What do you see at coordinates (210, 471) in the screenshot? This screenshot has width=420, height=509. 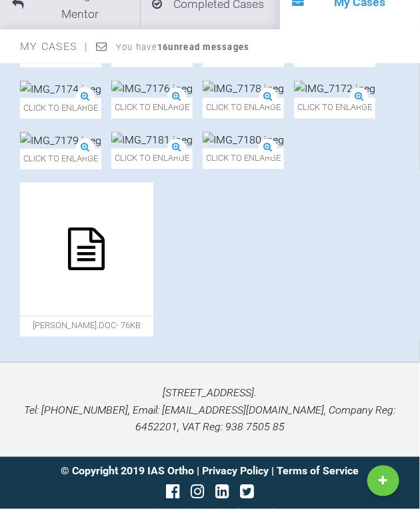 I see `div: © Copyright 2019 IAS Ortho | |` at bounding box center [210, 471].